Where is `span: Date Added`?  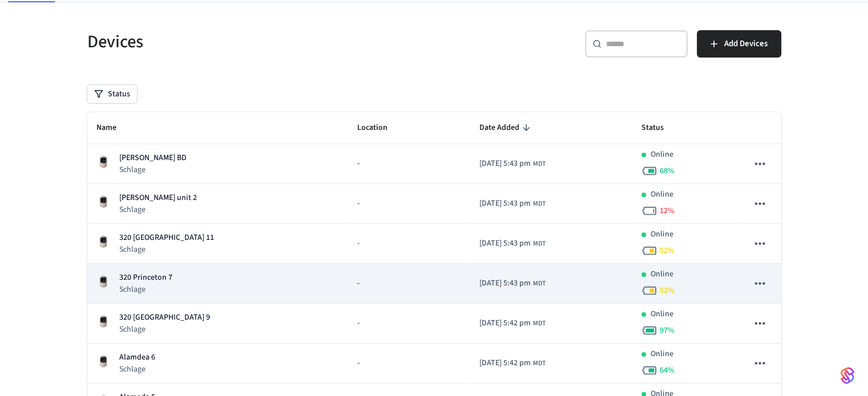
span: Date Added is located at coordinates (506, 128).